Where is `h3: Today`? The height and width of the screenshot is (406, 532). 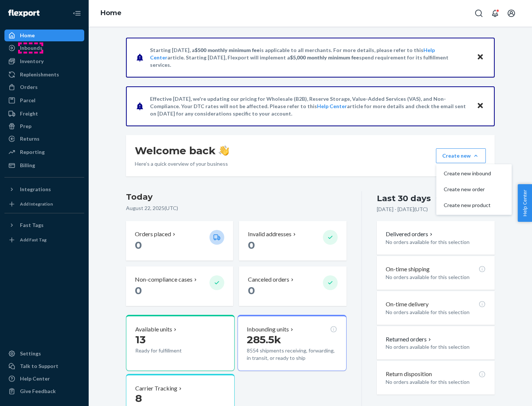 h3: Today is located at coordinates (236, 197).